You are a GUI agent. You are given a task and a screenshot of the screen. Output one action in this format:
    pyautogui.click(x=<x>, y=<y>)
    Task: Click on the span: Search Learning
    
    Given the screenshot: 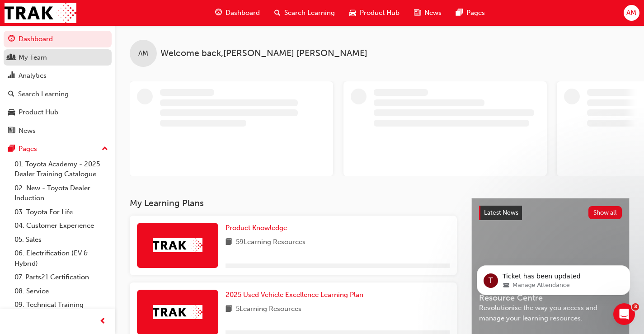 What is the action you would take?
    pyautogui.click(x=310, y=12)
    